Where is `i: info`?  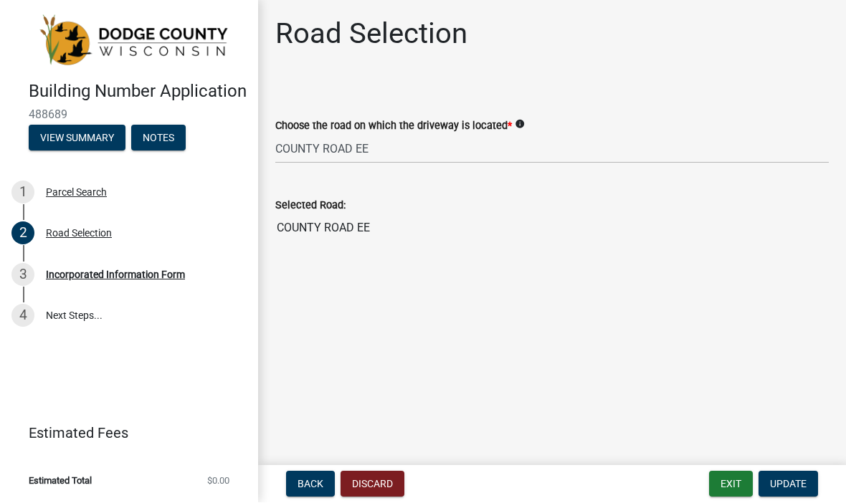 i: info is located at coordinates (520, 125).